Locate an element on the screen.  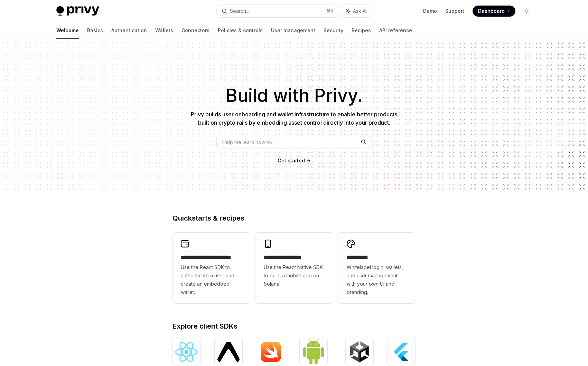
img: Flutter is located at coordinates (401, 352).